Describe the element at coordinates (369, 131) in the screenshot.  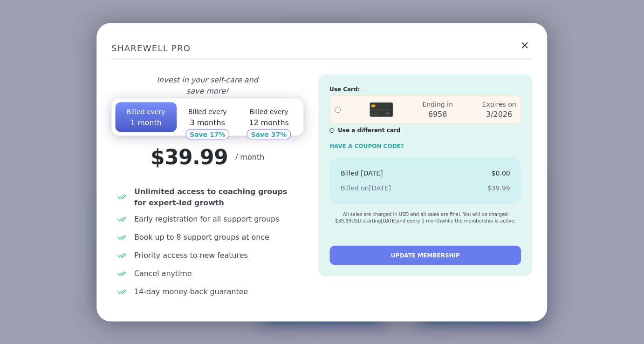
I see `span: Use a different card` at that location.